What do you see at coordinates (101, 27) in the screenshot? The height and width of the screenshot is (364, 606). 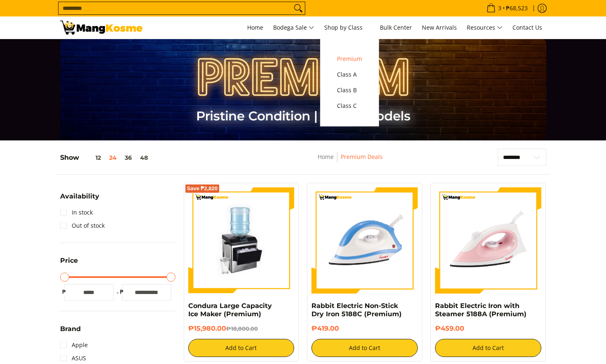 I see `img: Premium Deals: Best Premium Home Appliances Sale l Mang Kosme` at bounding box center [101, 27].